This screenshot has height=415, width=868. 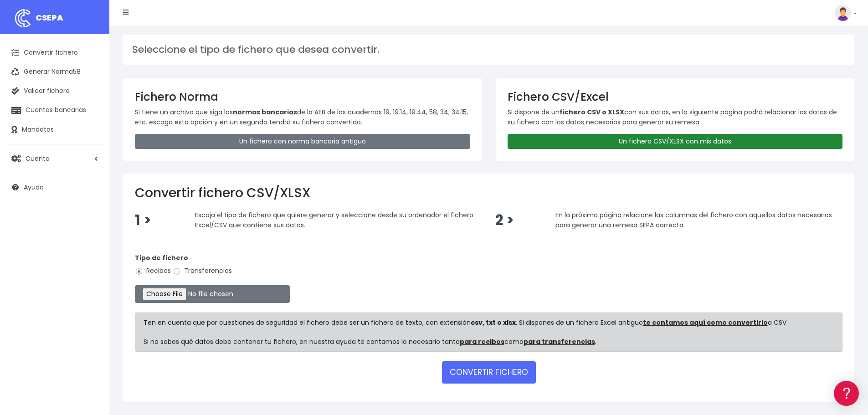 I want to click on span: 1 >, so click(x=143, y=220).